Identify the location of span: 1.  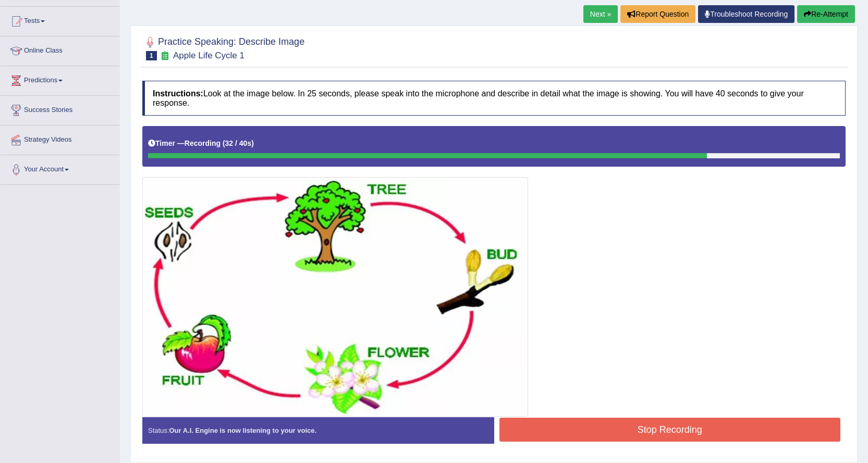
(151, 55).